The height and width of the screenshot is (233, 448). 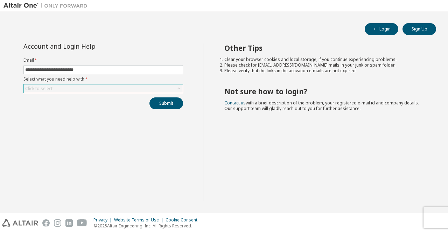 What do you see at coordinates (82, 223) in the screenshot?
I see `img: youtube.svg` at bounding box center [82, 223].